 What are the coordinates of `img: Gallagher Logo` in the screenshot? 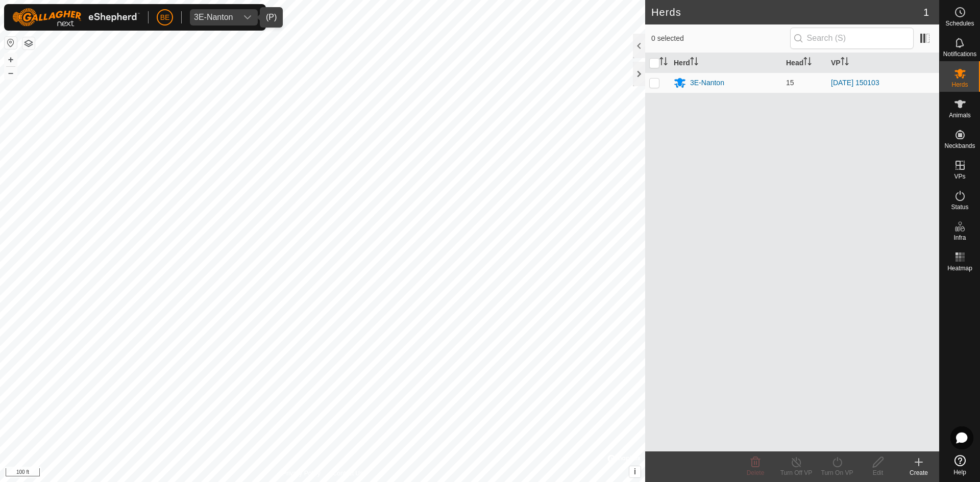 It's located at (76, 17).